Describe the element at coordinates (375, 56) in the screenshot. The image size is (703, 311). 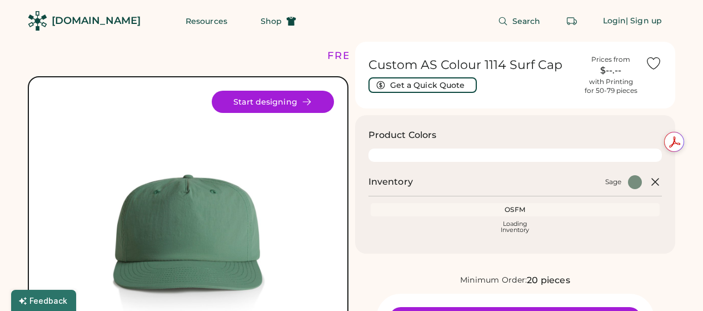
I see `div: FREE SHIPPING` at that location.